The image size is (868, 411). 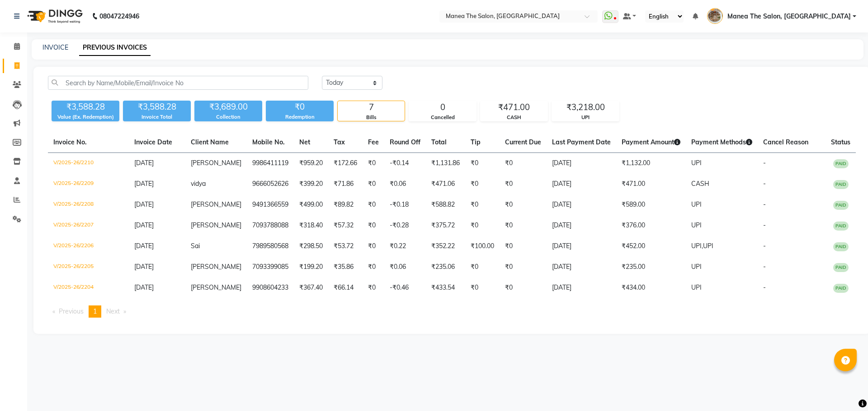 What do you see at coordinates (405, 226) in the screenshot?
I see `td: -₹0.28` at bounding box center [405, 226].